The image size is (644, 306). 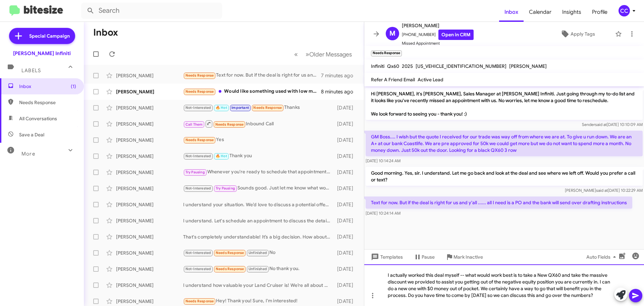 I want to click on span: M, so click(x=392, y=34).